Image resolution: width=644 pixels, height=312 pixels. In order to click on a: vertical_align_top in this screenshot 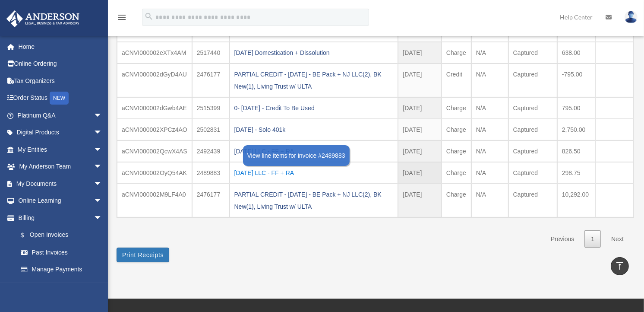, I will do `click(620, 266)`.